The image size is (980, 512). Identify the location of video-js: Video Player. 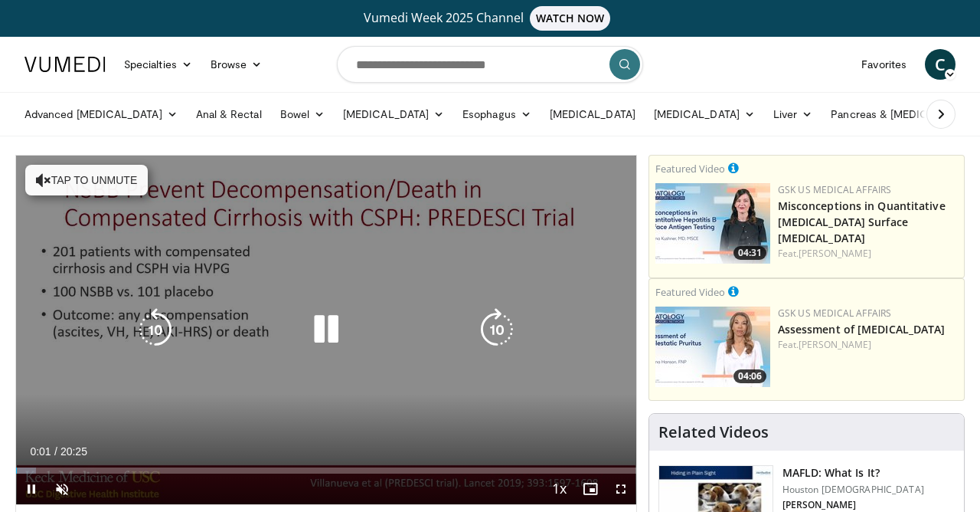
(326, 330).